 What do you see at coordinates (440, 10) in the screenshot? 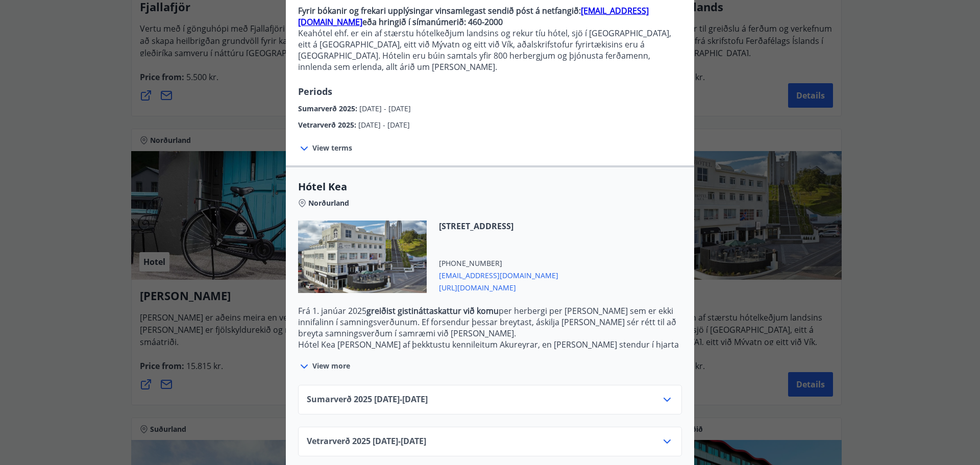
I see `strong: Fyrir bókanir og frekari upplýsingar vinsamlegast sendið póst á netfangið:` at bounding box center [440, 10].